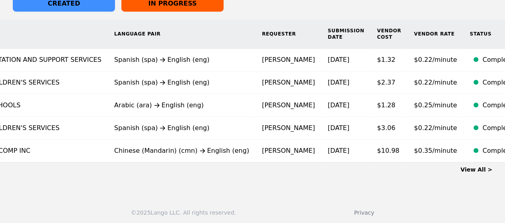  What do you see at coordinates (477, 170) in the screenshot?
I see `a: View All >` at bounding box center [477, 170].